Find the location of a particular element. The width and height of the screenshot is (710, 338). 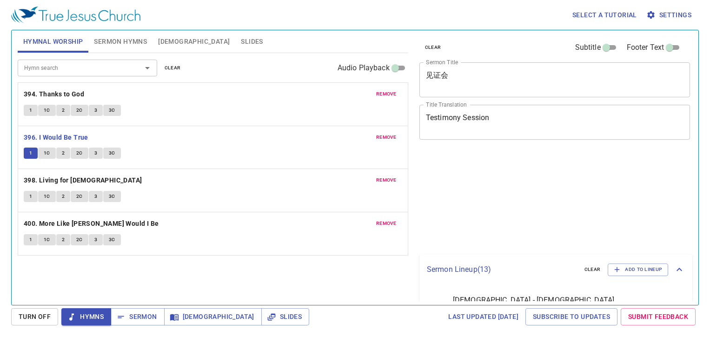

button: Add to Lineup is located at coordinates (638, 269).